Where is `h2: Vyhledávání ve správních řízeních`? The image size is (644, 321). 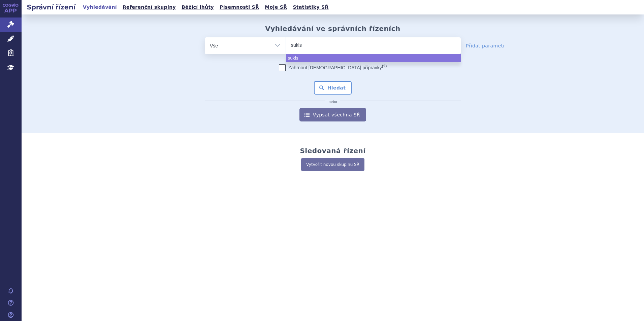
h2: Vyhledávání ve správních řízeních is located at coordinates (333, 29).